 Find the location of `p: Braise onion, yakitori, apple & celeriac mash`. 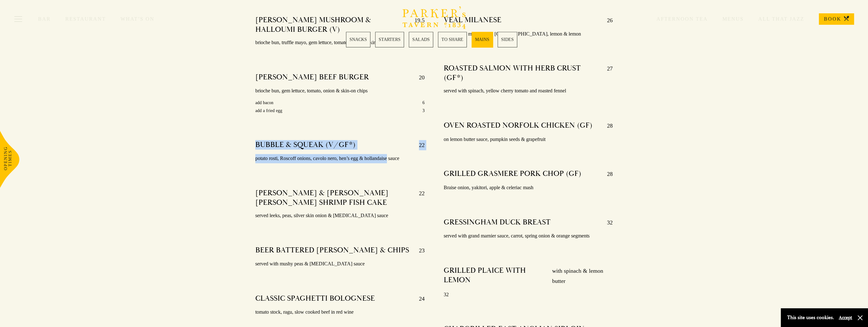

p: Braise onion, yakitori, apple & celeriac mash is located at coordinates (528, 188).